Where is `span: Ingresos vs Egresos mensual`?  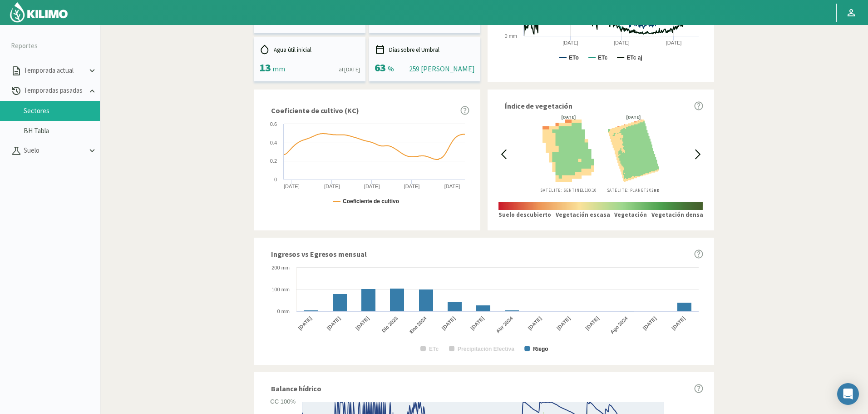
span: Ingresos vs Egresos mensual is located at coordinates (319, 254).